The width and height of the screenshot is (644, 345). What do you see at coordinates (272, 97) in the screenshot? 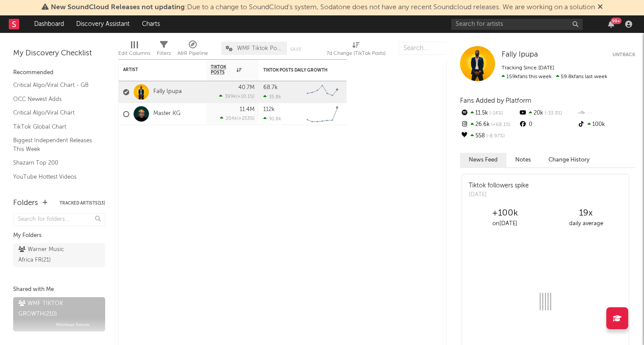
I see `div: 35.8k` at bounding box center [272, 97].